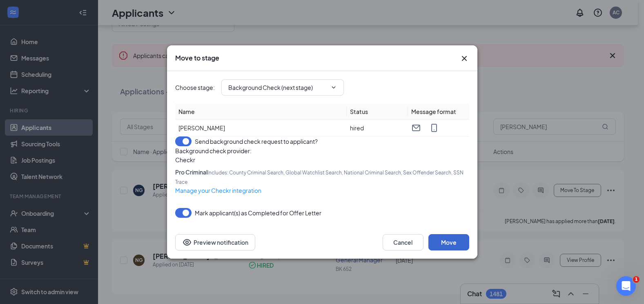 The width and height of the screenshot is (644, 304). Describe the element at coordinates (439, 111) in the screenshot. I see `th: Message format` at that location.